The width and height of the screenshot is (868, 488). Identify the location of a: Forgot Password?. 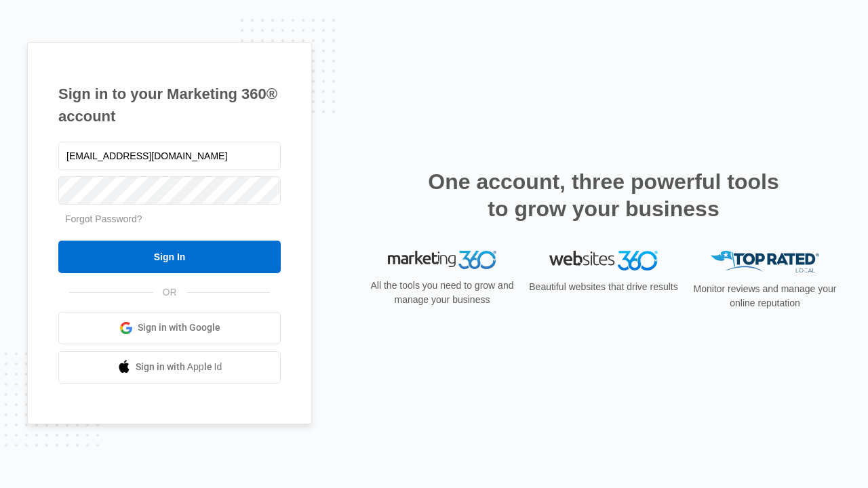
(104, 219).